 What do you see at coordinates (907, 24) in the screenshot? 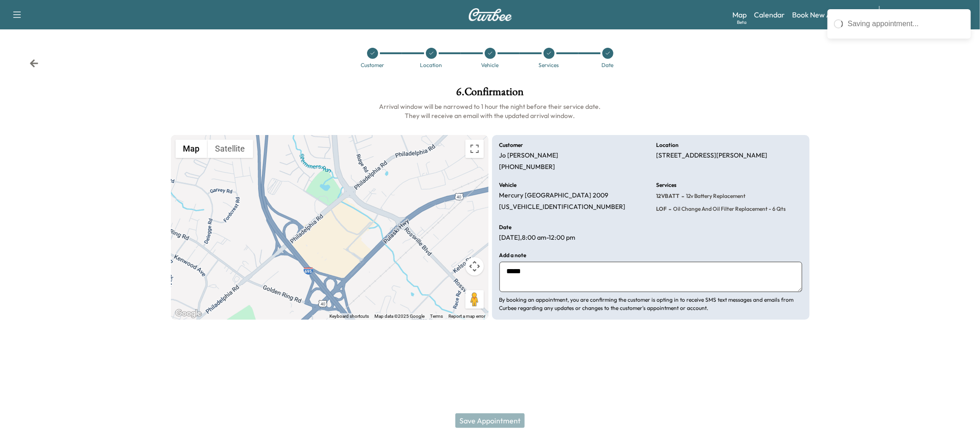
I see `div: Saving appointment...` at bounding box center [907, 24].